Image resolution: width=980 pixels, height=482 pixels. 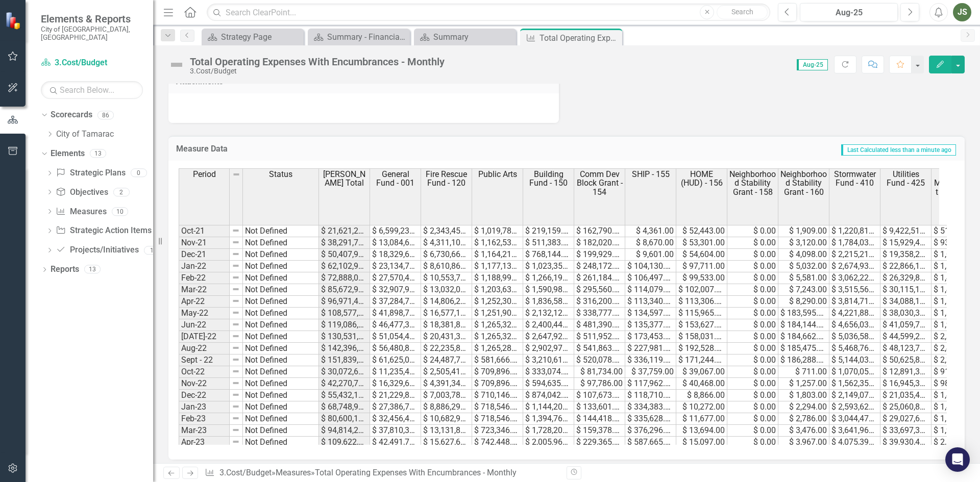 What do you see at coordinates (855, 395) in the screenshot?
I see `td: $ 2,149,076.00` at bounding box center [855, 395].